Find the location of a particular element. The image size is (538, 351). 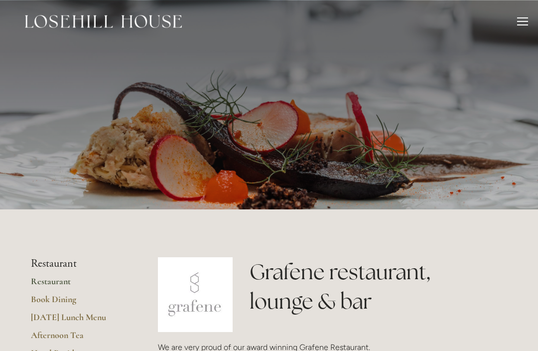

a: Afternoon Tea is located at coordinates (78, 338).